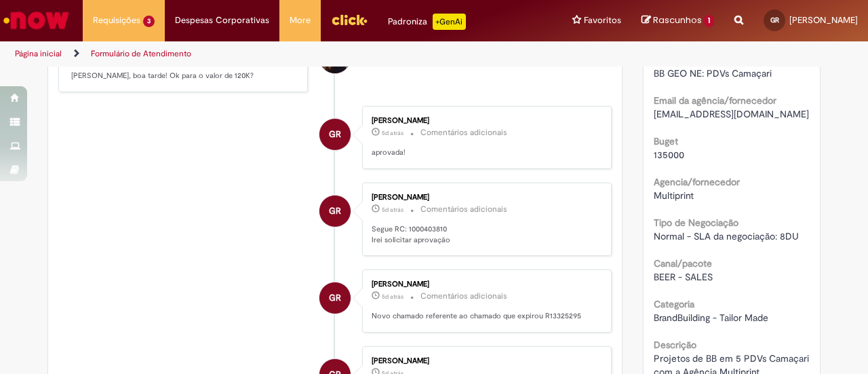 The width and height of the screenshot is (868, 374). What do you see at coordinates (349, 20) in the screenshot?
I see `img: click_logo_yellow_360x200.png` at bounding box center [349, 20].